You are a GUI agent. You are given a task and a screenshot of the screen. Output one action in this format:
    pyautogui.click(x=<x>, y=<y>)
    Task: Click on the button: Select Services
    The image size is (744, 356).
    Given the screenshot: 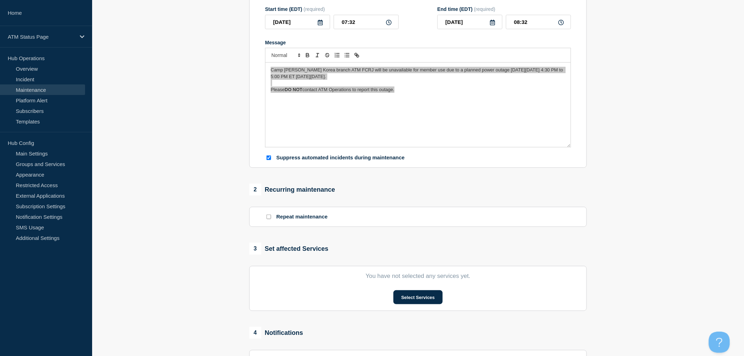 What is the action you would take?
    pyautogui.click(x=418, y=297)
    